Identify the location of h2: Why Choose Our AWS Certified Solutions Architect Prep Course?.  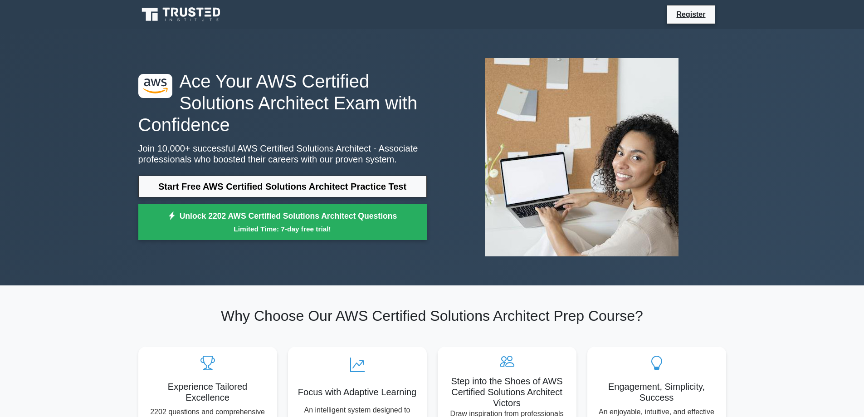
(432, 316).